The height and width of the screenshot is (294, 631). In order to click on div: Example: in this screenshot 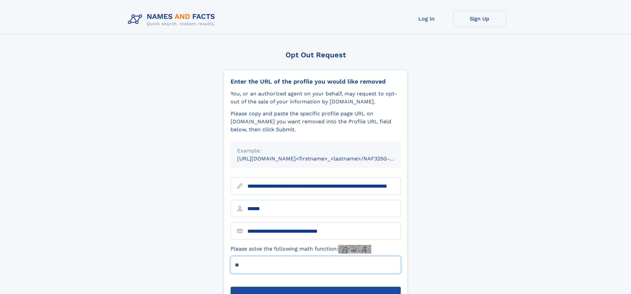, I will do `click(316, 151)`.